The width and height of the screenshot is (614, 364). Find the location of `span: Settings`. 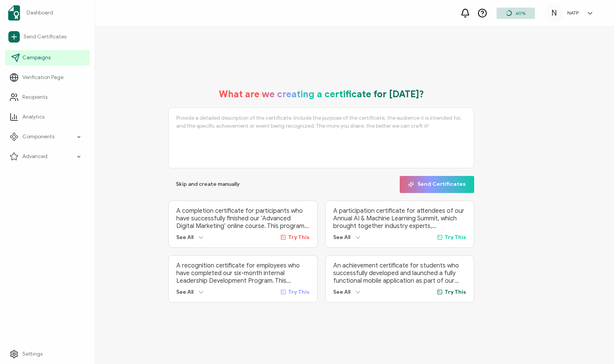

span: Settings is located at coordinates (32, 354).